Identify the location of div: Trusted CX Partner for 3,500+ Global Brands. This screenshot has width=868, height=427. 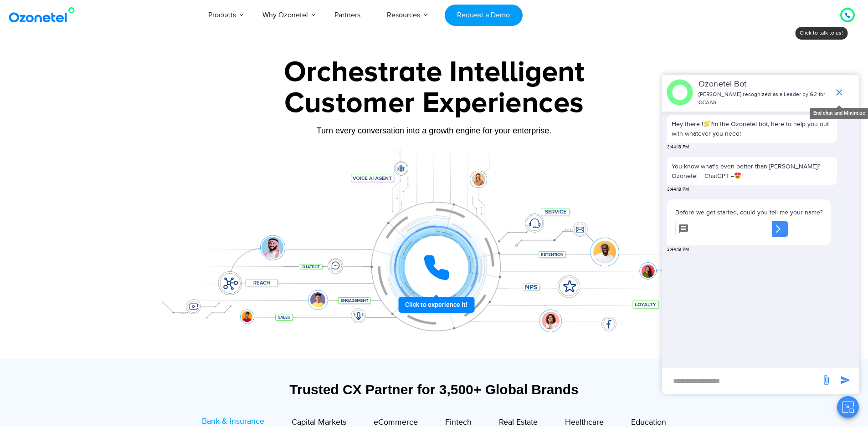
(434, 389).